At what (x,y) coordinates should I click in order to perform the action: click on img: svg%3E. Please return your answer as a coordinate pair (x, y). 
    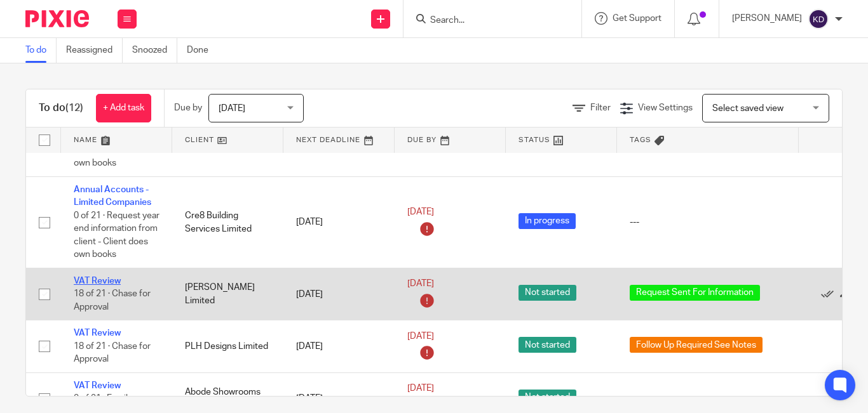
    Looking at the image, I should click on (818, 19).